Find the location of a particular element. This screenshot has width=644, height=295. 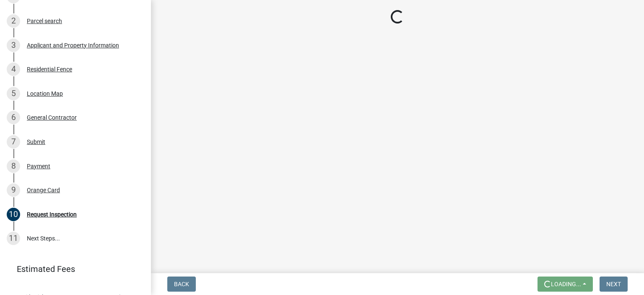

div: Parcel search is located at coordinates (44, 21).